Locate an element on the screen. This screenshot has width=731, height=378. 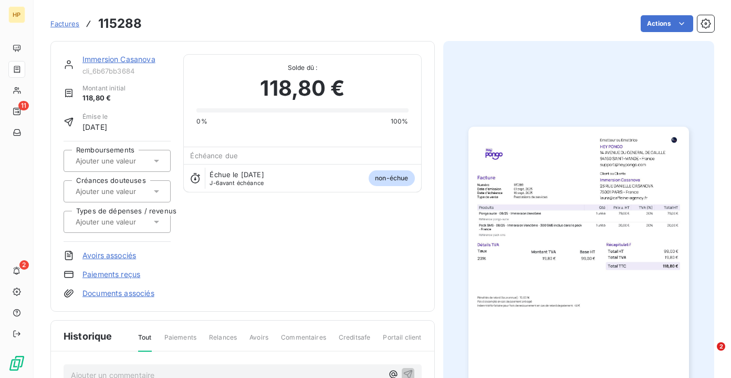
span: Avoirs is located at coordinates (259, 342).